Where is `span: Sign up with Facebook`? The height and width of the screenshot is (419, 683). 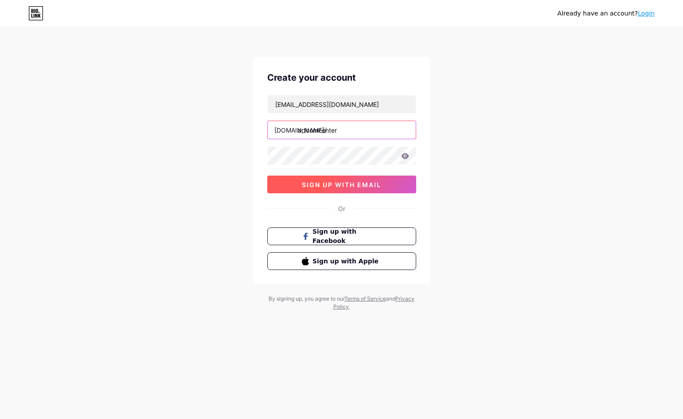 span: Sign up with Facebook is located at coordinates (347, 236).